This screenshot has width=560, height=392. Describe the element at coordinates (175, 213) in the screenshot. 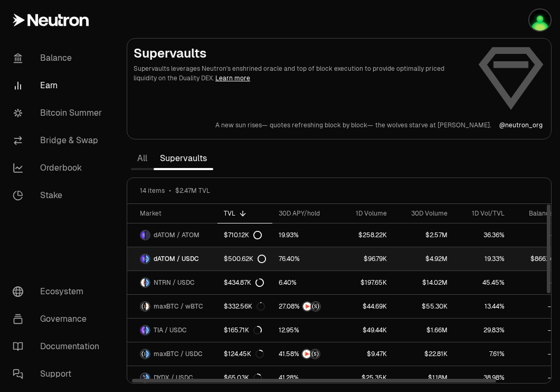

I see `div: Market` at that location.